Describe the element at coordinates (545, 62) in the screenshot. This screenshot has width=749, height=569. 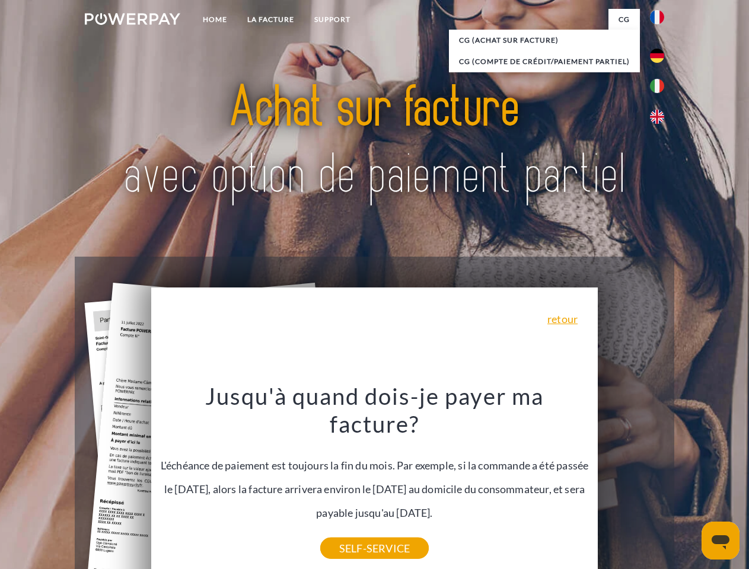
I see `a: CG (Compte de crédit/paiement partiel)` at that location.